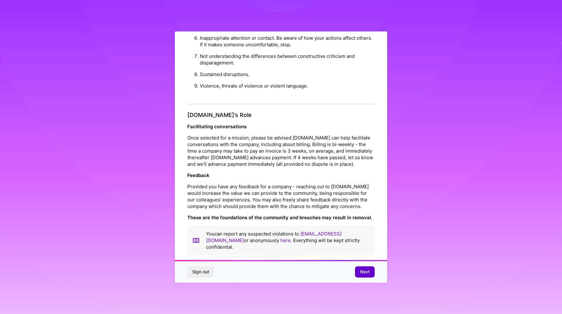 This screenshot has width=562, height=314. I want to click on img: book icon, so click(196, 240).